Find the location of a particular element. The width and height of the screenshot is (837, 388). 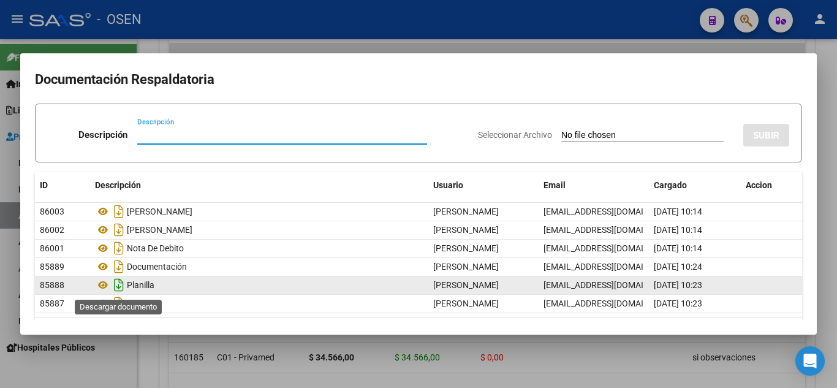

span: ID is located at coordinates (44, 185).